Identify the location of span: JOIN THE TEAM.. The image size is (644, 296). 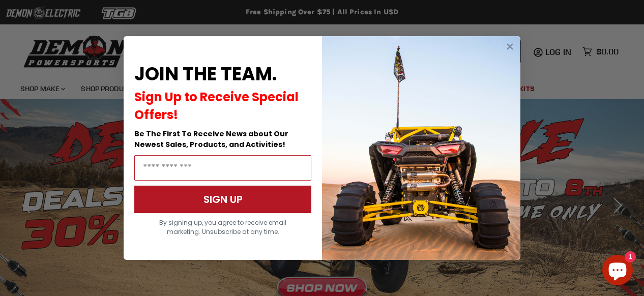
(205, 73).